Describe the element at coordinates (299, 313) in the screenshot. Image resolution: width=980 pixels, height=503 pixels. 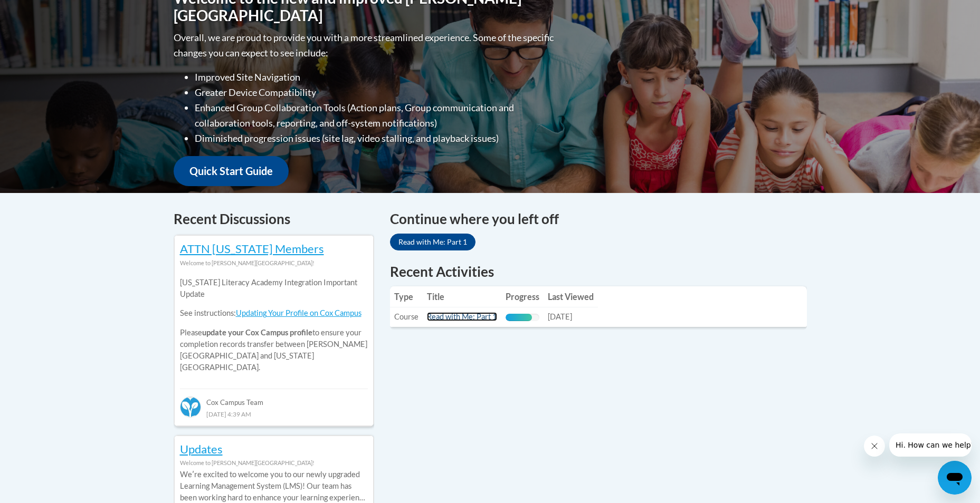
I see `a: Updating Your Profile on Cox Campus` at that location.